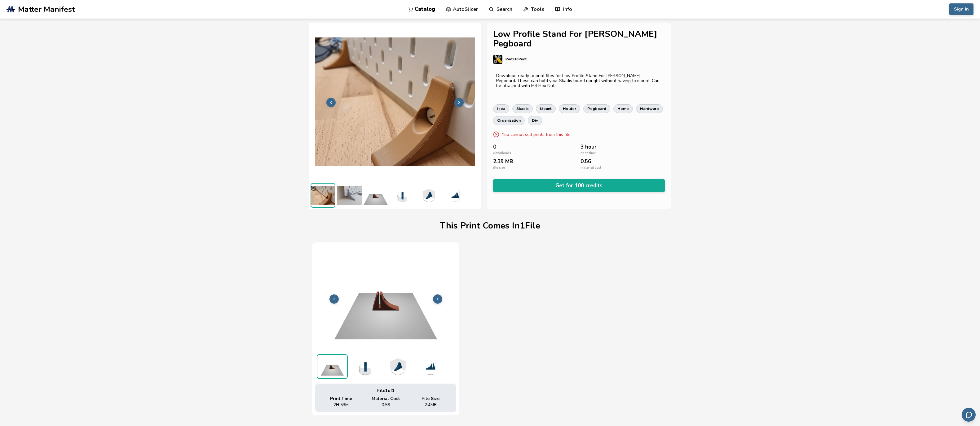  Describe the element at coordinates (579, 185) in the screenshot. I see `button: Get for 100 credits` at that location.